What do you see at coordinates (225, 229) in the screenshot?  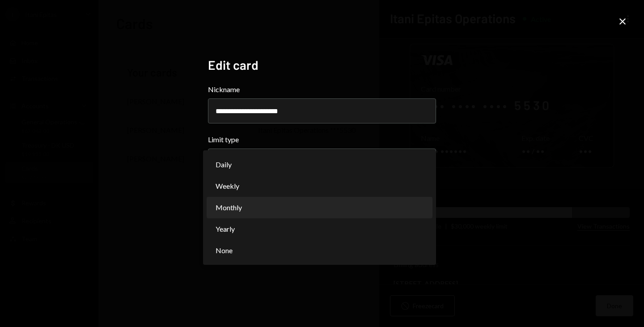 I see `span: Yearly` at bounding box center [225, 229].